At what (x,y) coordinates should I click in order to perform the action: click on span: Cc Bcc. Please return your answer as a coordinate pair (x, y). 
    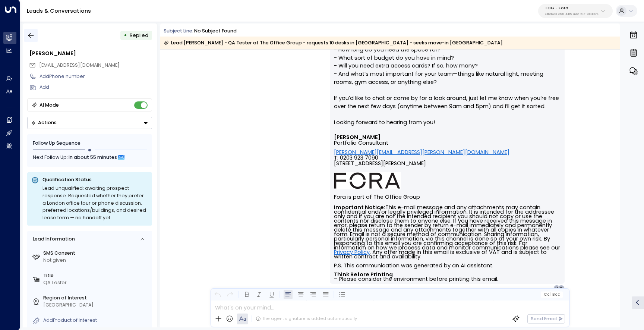
    Looking at the image, I should click on (551, 295).